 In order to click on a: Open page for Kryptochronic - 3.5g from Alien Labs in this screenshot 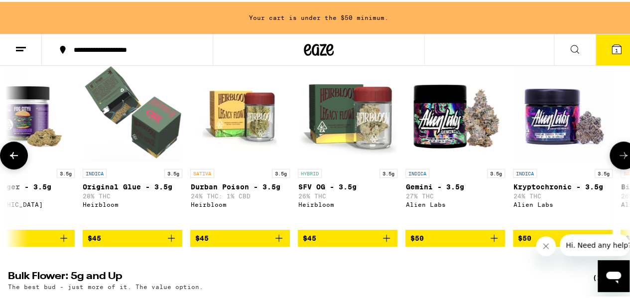, I will do `click(563, 145)`.